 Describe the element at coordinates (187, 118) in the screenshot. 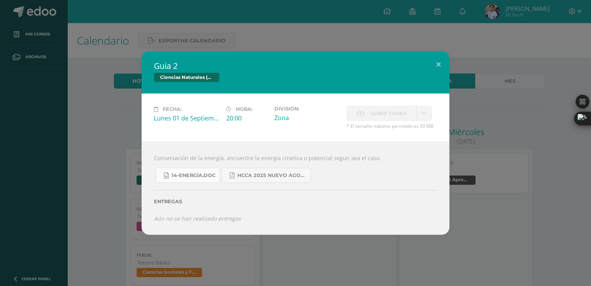

I see `div: Lunes 01 de Septiembre` at that location.